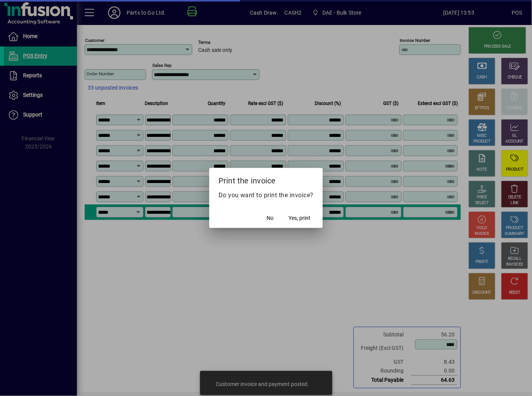 This screenshot has width=532, height=396. What do you see at coordinates (266, 179) in the screenshot?
I see `h2: Print the invoice` at bounding box center [266, 179].